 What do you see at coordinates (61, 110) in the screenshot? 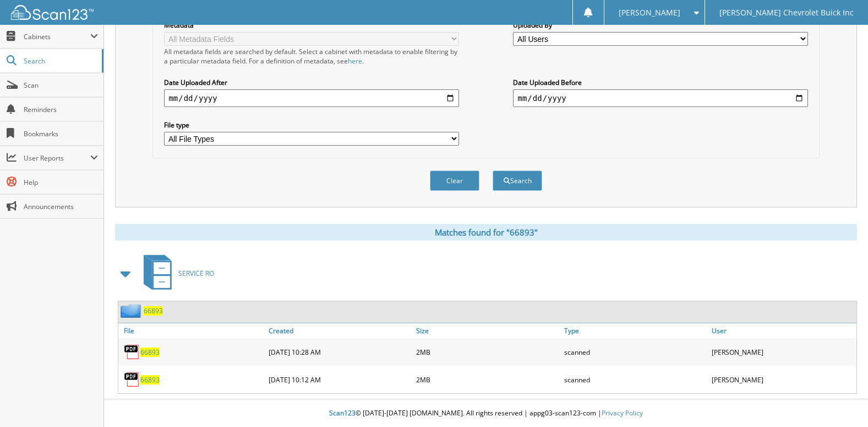
I see `span: Reminders` at bounding box center [61, 110].